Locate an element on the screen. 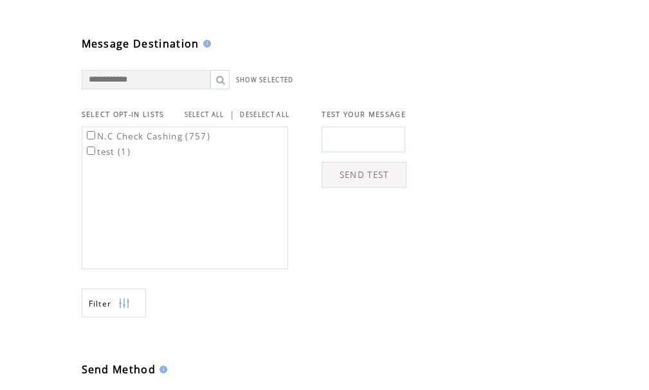  a: SELECT ALL is located at coordinates (204, 114).